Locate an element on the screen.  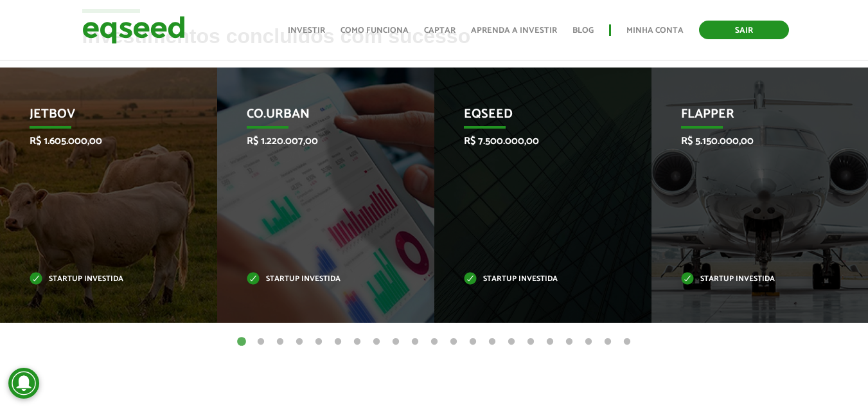
button: 13 of 21 is located at coordinates (473, 342).